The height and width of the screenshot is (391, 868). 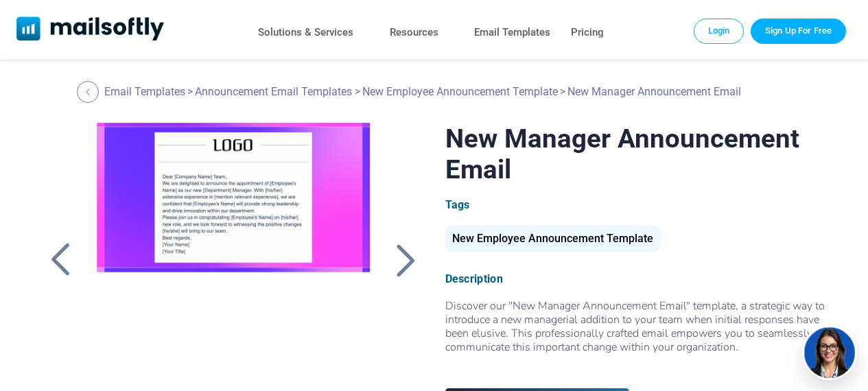 What do you see at coordinates (798, 31) in the screenshot?
I see `a: Trial` at bounding box center [798, 31].